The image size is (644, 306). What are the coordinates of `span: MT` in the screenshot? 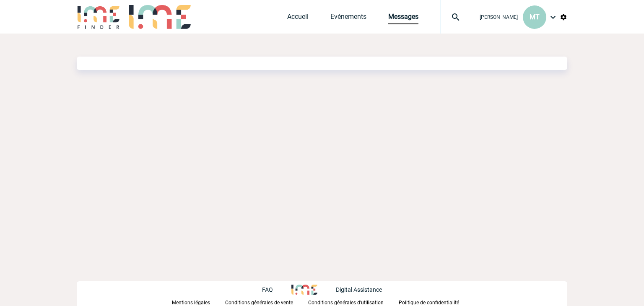 It's located at (535, 17).